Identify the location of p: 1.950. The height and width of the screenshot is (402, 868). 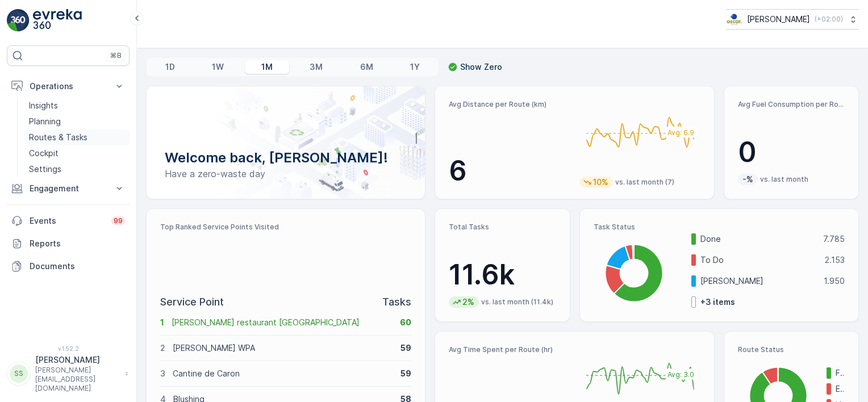
(834, 281).